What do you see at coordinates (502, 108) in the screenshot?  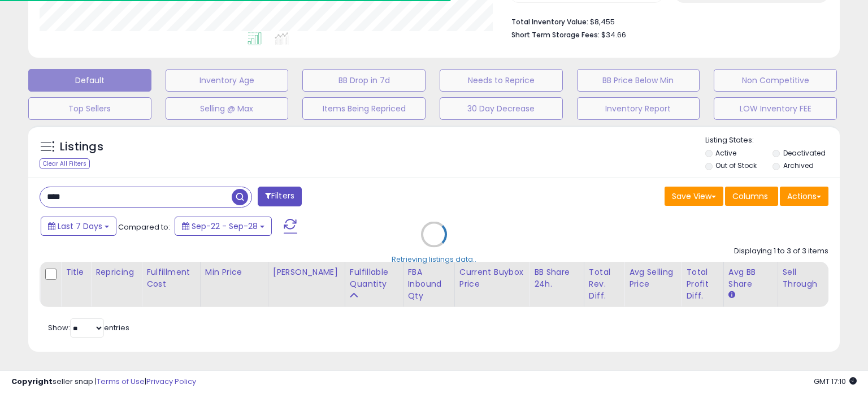 I see `button: 30 Day Decrease` at bounding box center [502, 108].